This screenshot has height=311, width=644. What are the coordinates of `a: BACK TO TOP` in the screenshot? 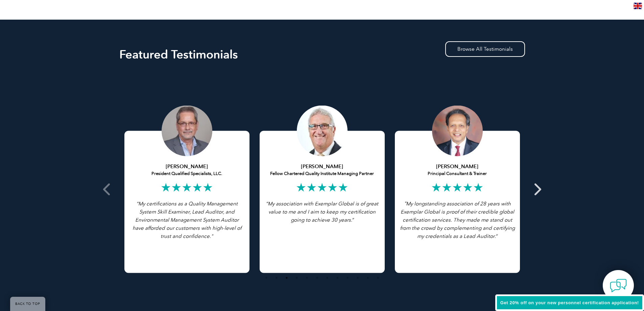 It's located at (28, 304).